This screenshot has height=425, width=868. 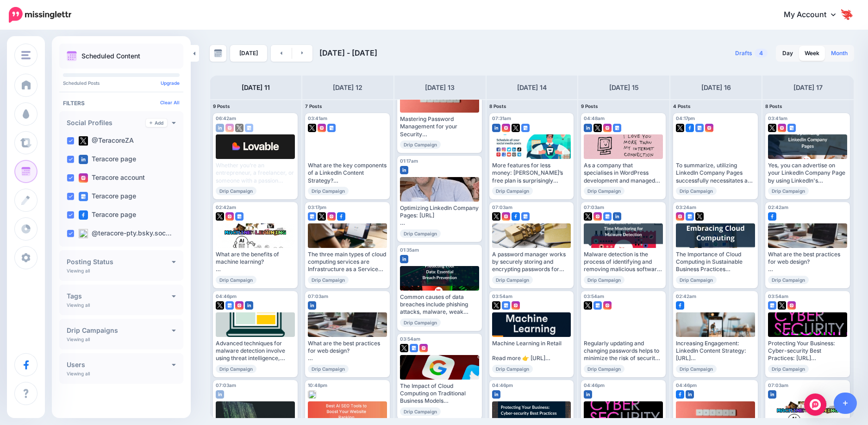 What do you see at coordinates (119, 365) in the screenshot?
I see `h4: Users` at bounding box center [119, 365].